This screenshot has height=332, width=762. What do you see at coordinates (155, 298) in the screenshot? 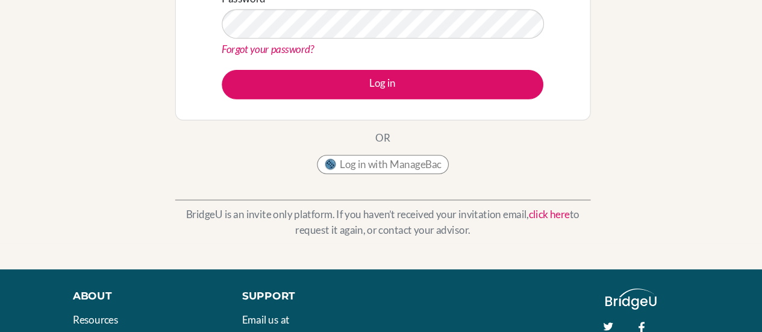
I see `div: About` at bounding box center [155, 298].